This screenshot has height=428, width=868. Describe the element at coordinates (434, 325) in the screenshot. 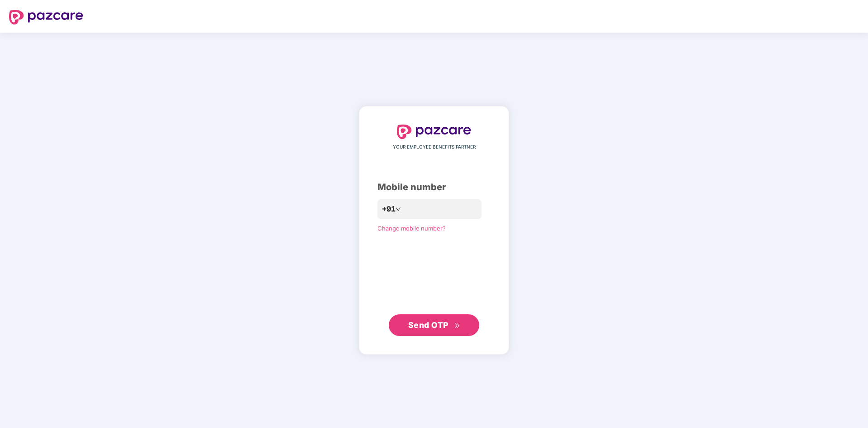

I see `button: Send OTPdouble-right` at that location.